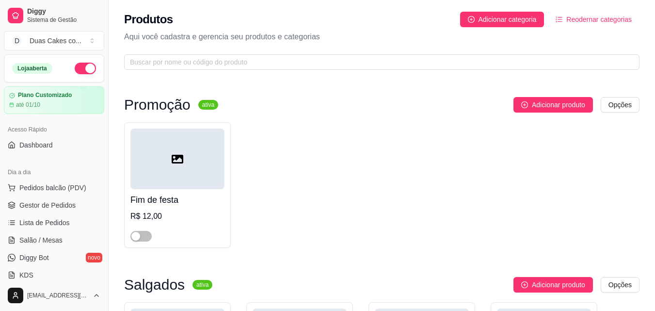 Image resolution: width=655 pixels, height=311 pixels. I want to click on div: Duas Cakes co ..., so click(55, 41).